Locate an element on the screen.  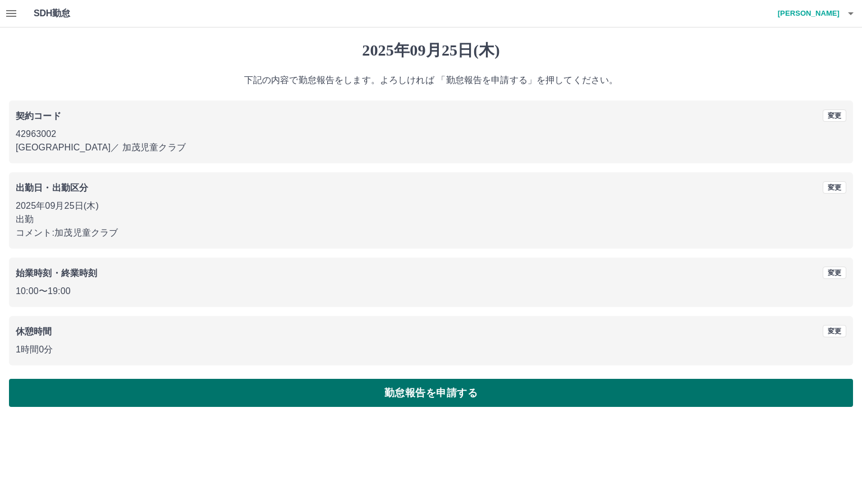
b: 契約コード is located at coordinates (38, 116).